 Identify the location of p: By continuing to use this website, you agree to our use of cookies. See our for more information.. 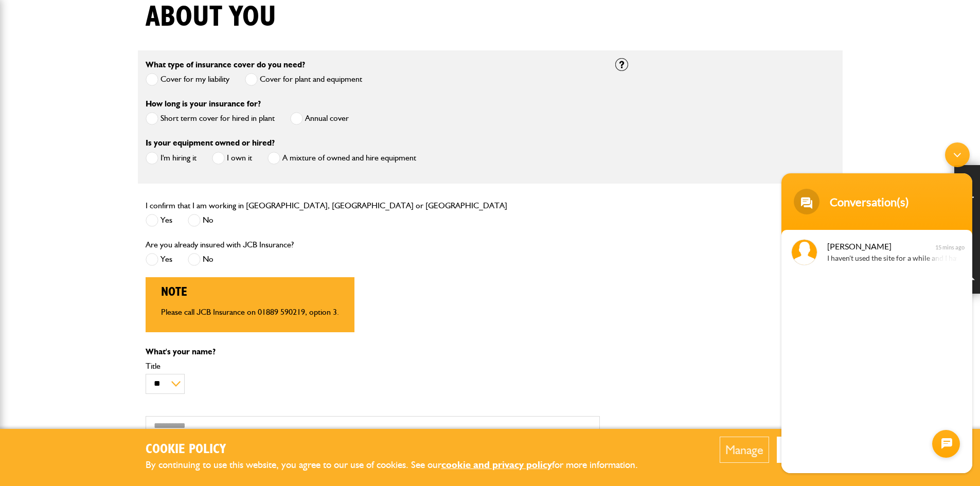
(400, 465).